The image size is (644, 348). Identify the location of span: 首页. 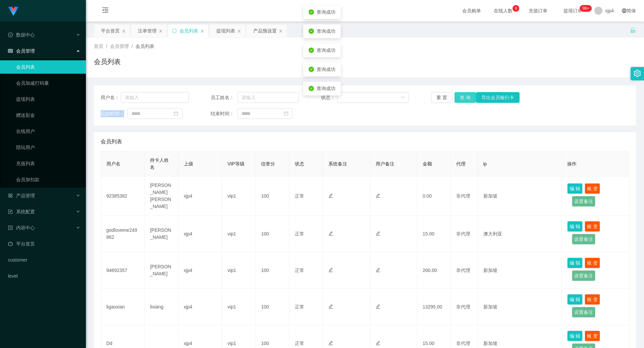
(99, 46).